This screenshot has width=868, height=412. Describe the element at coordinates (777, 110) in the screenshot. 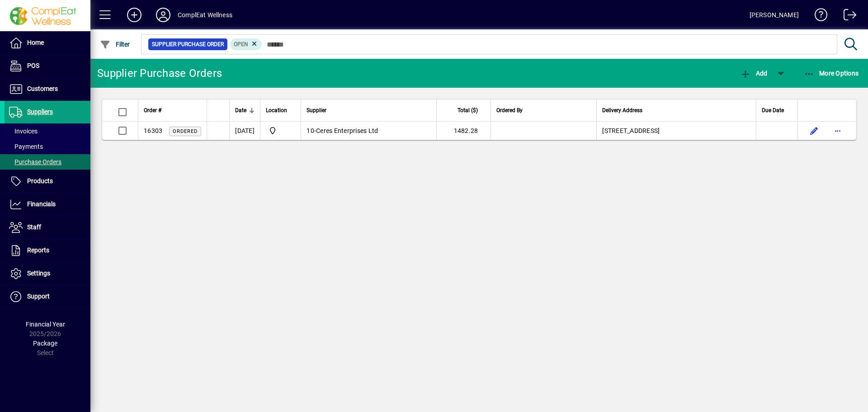

I see `div: Due Date` at that location.